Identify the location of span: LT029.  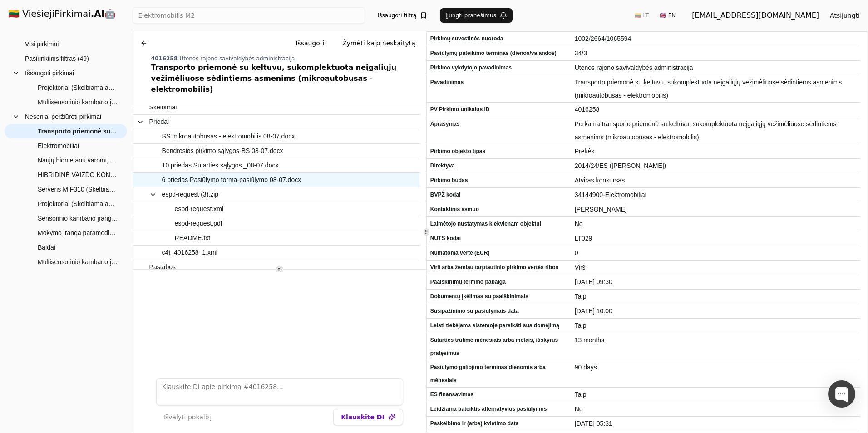
(716, 238).